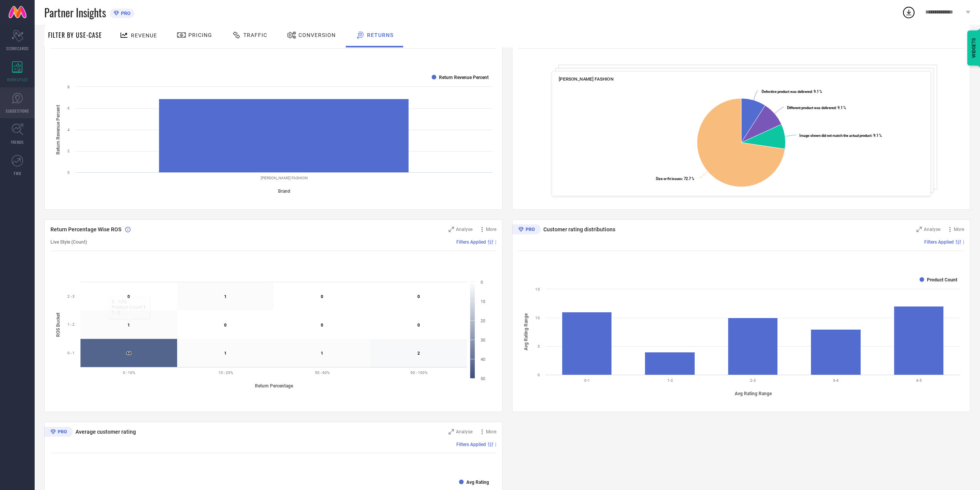 Image resolution: width=980 pixels, height=490 pixels. I want to click on tspan: Return Revenue Percent, so click(58, 129).